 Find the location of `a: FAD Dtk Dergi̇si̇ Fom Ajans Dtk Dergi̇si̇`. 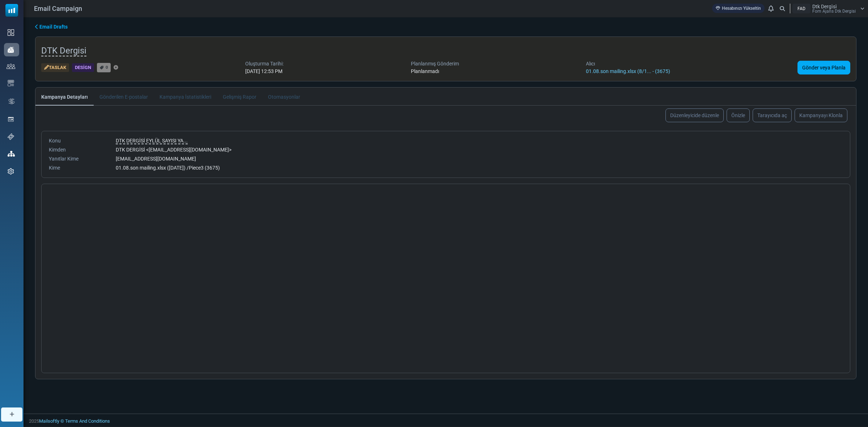

a: FAD Dtk Dergi̇si̇ Fom Ajans Dtk Dergi̇si̇ is located at coordinates (828, 8).